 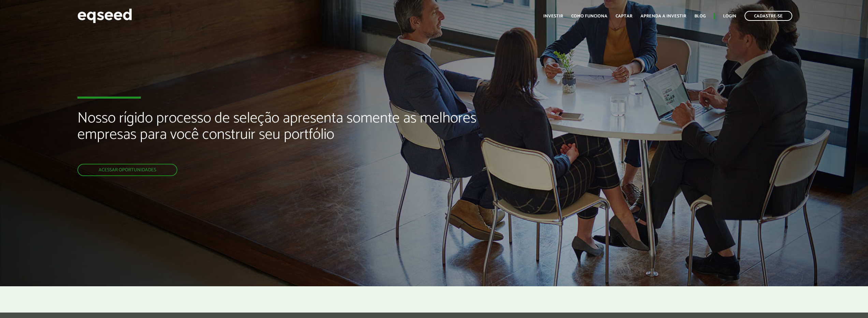 What do you see at coordinates (289, 137) in the screenshot?
I see `h2: Nosso rígido processo de seleção apresenta somente as melhores empresas para você construir seu p...` at bounding box center [289, 137].